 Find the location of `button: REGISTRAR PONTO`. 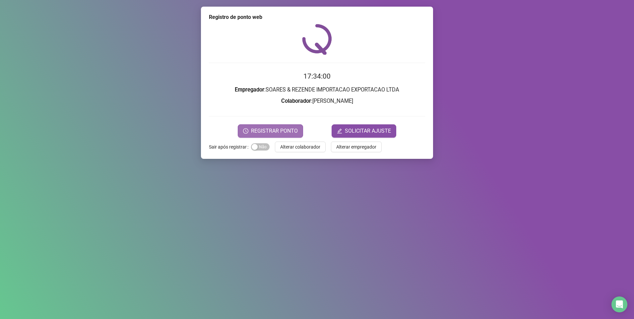

button: REGISTRAR PONTO is located at coordinates (270, 131).